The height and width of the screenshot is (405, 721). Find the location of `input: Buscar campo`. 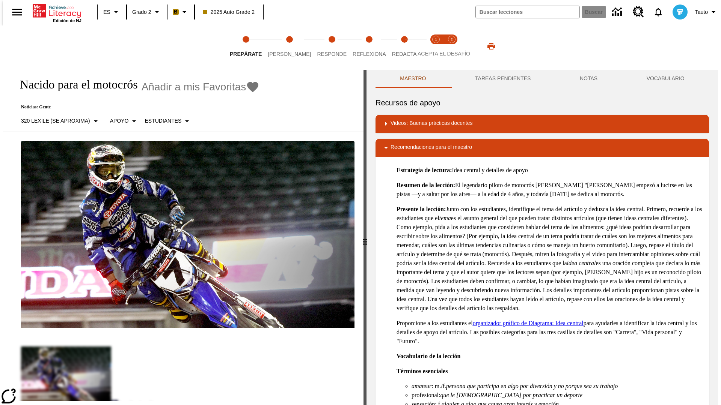

input: Buscar campo is located at coordinates (527, 12).